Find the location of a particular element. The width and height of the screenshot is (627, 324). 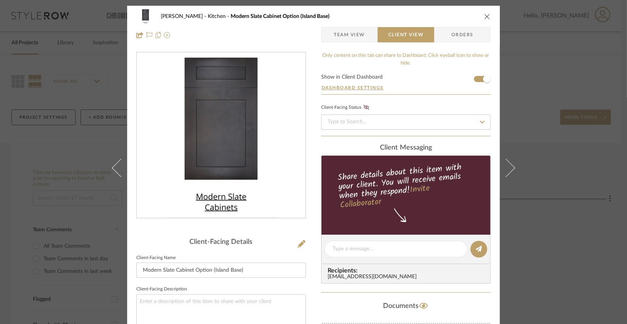

span: Team View is located at coordinates (349, 35).